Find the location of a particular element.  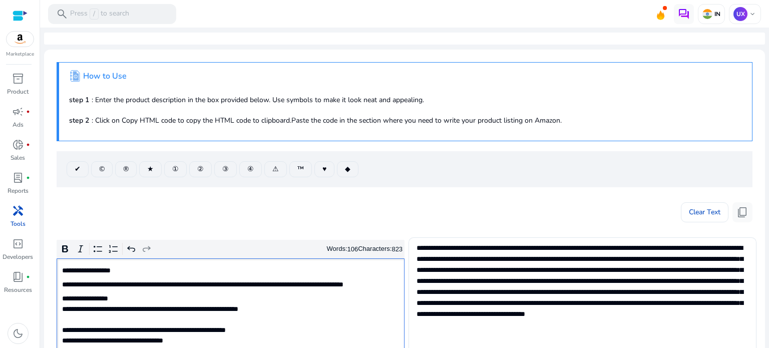

span: campaign is located at coordinates (18, 112).